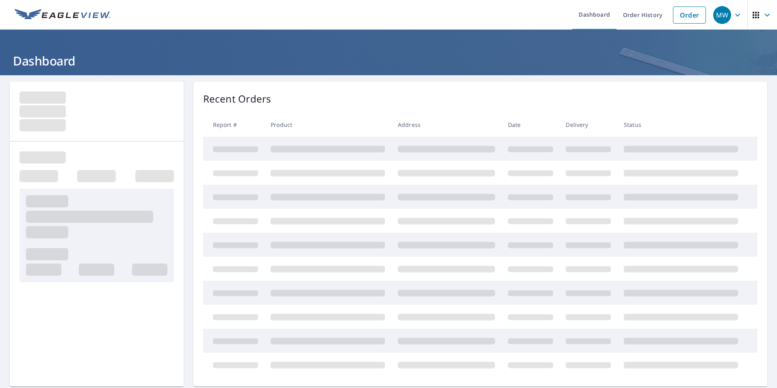 The height and width of the screenshot is (388, 777). What do you see at coordinates (446, 124) in the screenshot?
I see `th: Address` at bounding box center [446, 124].